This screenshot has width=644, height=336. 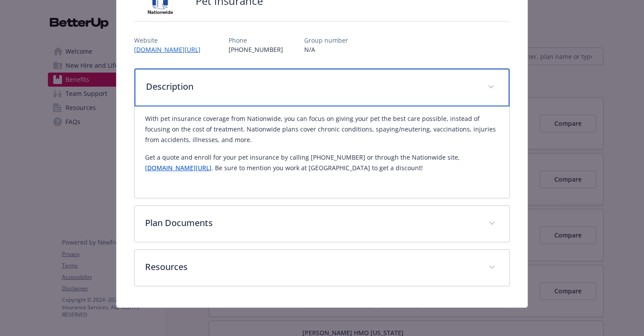 What do you see at coordinates (322, 129) in the screenshot?
I see `p: With pet insurance coverage from Nationwide, you can focus on giving your pet the best care possi...` at bounding box center [322, 129].